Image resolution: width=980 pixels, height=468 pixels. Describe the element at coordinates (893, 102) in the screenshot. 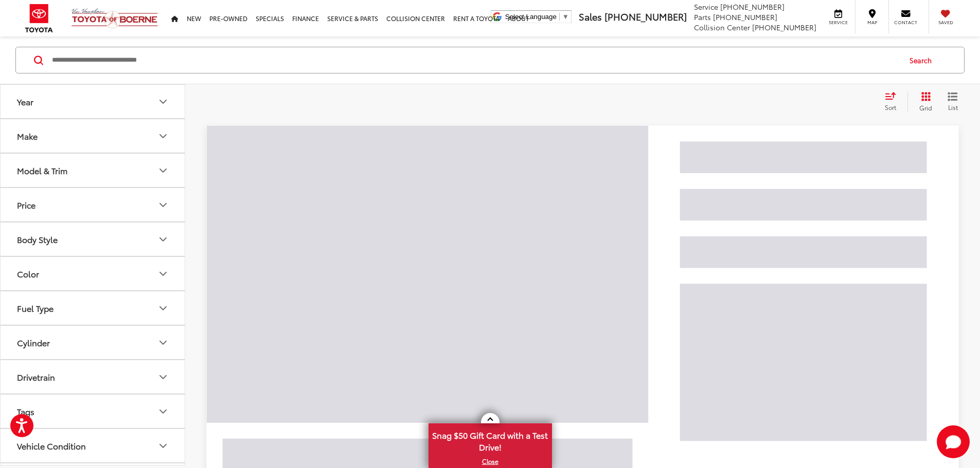

I see `button: Select sort value` at that location.